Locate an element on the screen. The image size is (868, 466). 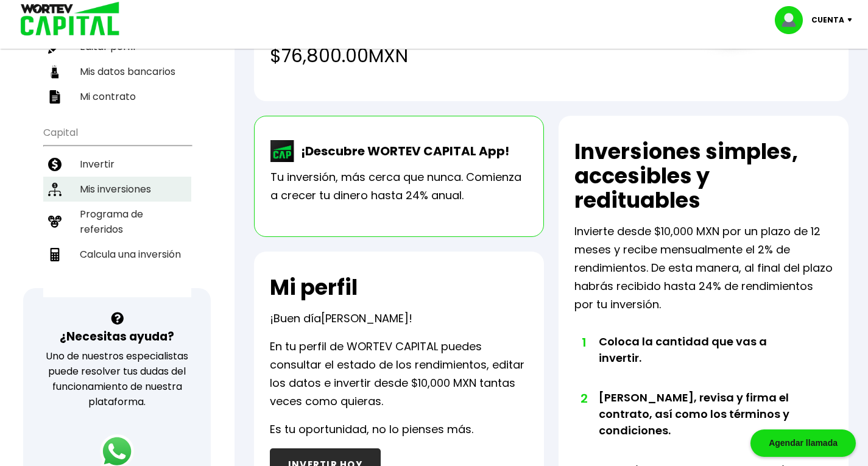
li: Calcula una inversión is located at coordinates (117, 254).